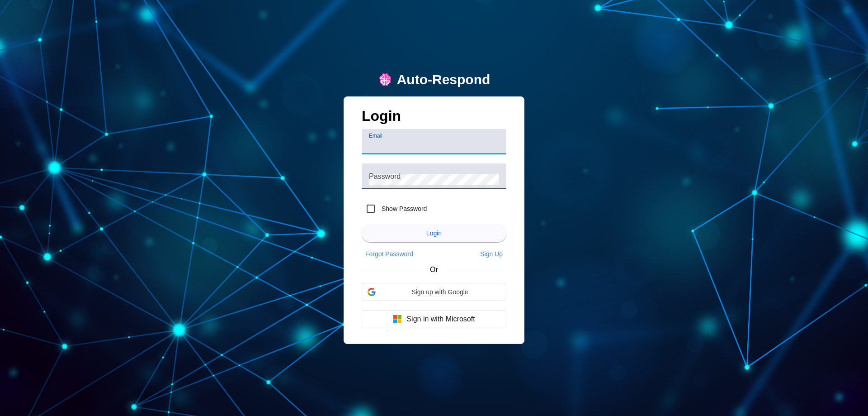 Image resolution: width=868 pixels, height=416 pixels. What do you see at coordinates (492, 254) in the screenshot?
I see `span: Sign Up` at bounding box center [492, 254].